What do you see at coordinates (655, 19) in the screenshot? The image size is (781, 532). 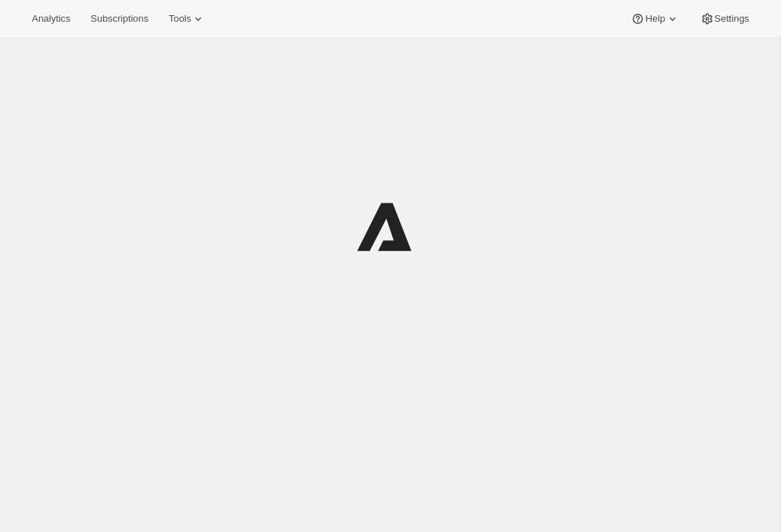 I see `span: Help` at bounding box center [655, 19].